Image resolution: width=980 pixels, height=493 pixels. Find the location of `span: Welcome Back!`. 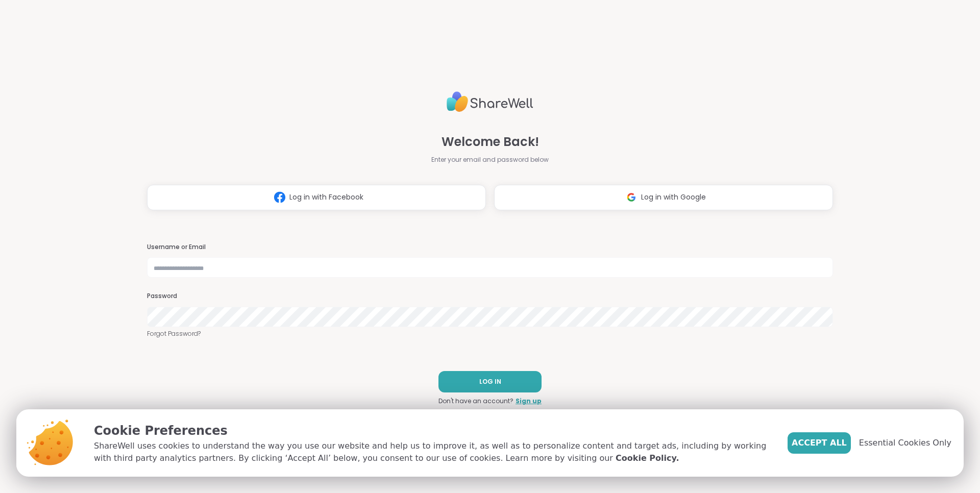

span: Welcome Back! is located at coordinates (490, 142).